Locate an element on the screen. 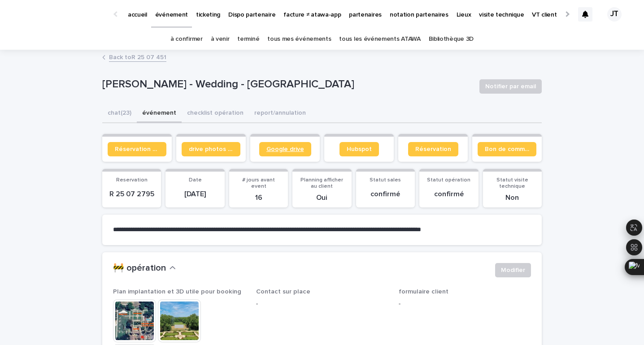 The width and height of the screenshot is (644, 345). span: Hubspot is located at coordinates (359, 149).